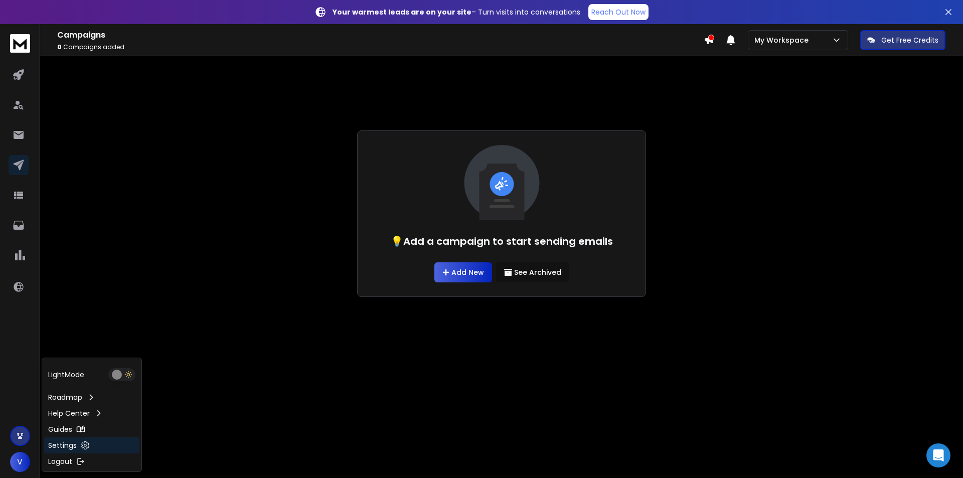  What do you see at coordinates (20, 43) in the screenshot?
I see `img: logo` at bounding box center [20, 43].